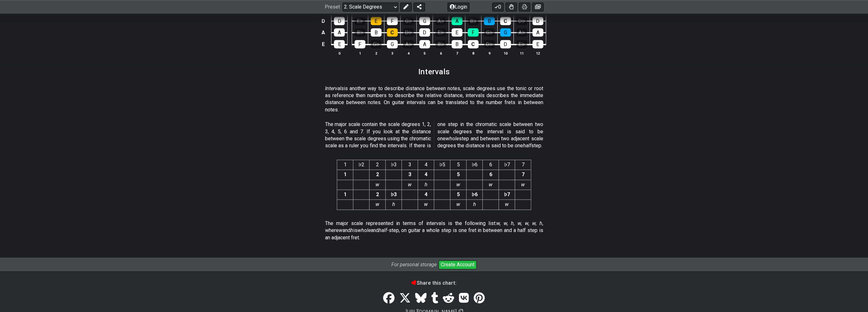 This screenshot has height=312, width=868. Describe the element at coordinates (458, 265) in the screenshot. I see `button: Create Account` at that location.